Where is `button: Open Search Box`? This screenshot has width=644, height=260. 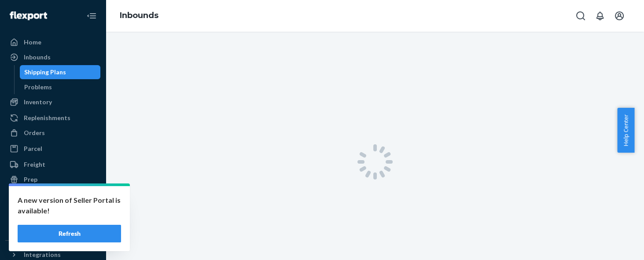 button: Open Search Box is located at coordinates (581, 16).